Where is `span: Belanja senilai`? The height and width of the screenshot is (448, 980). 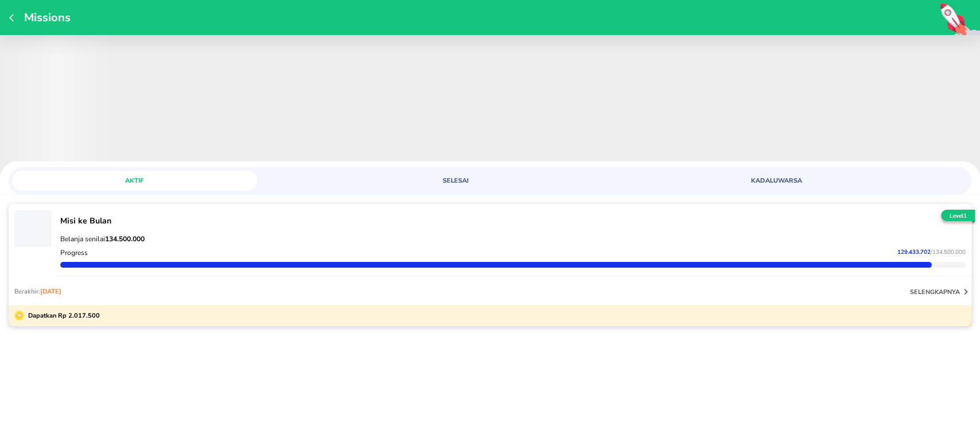
span: Belanja senilai is located at coordinates (102, 239).